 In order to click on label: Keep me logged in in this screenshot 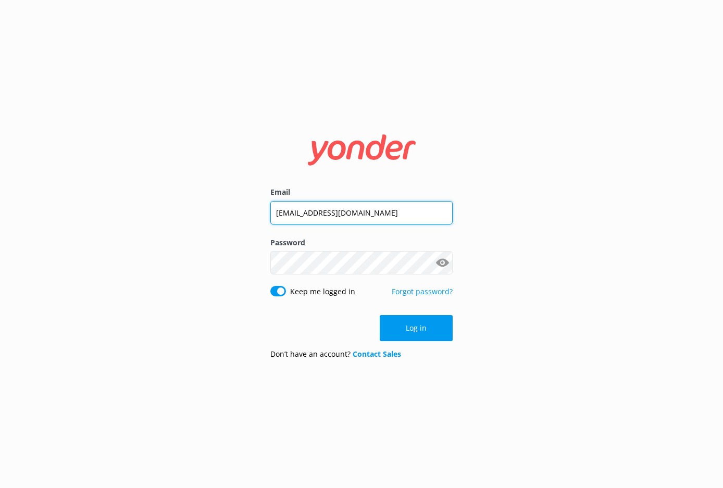, I will do `click(322, 292)`.